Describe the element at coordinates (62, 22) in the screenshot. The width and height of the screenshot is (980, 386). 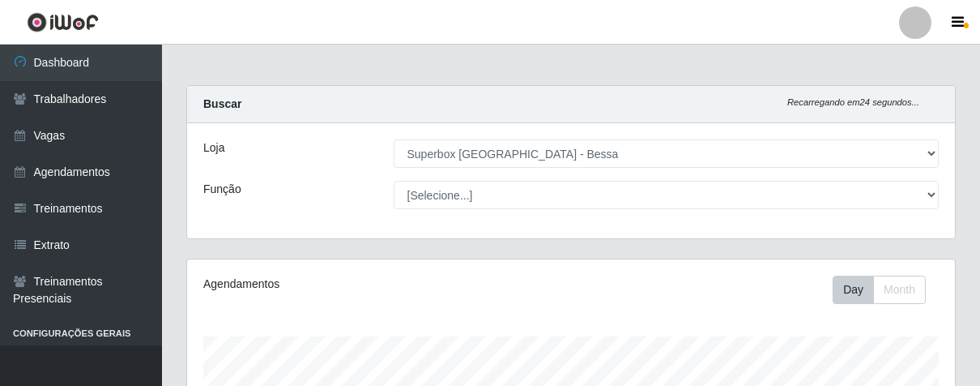
I see `img: CoreUI Logo` at that location.